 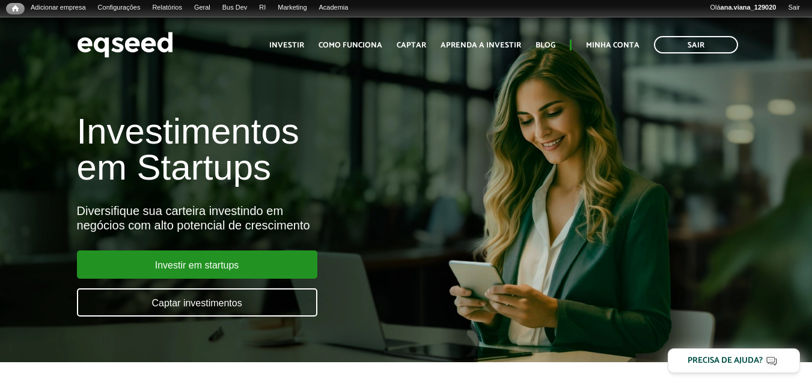 What do you see at coordinates (744, 8) in the screenshot?
I see `a: Oláana.viana_129020` at bounding box center [744, 8].